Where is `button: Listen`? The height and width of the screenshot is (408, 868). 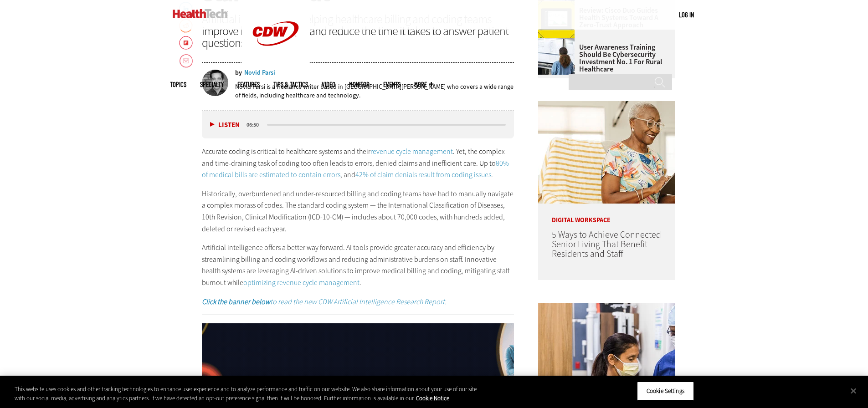
button: Listen is located at coordinates (224, 125).